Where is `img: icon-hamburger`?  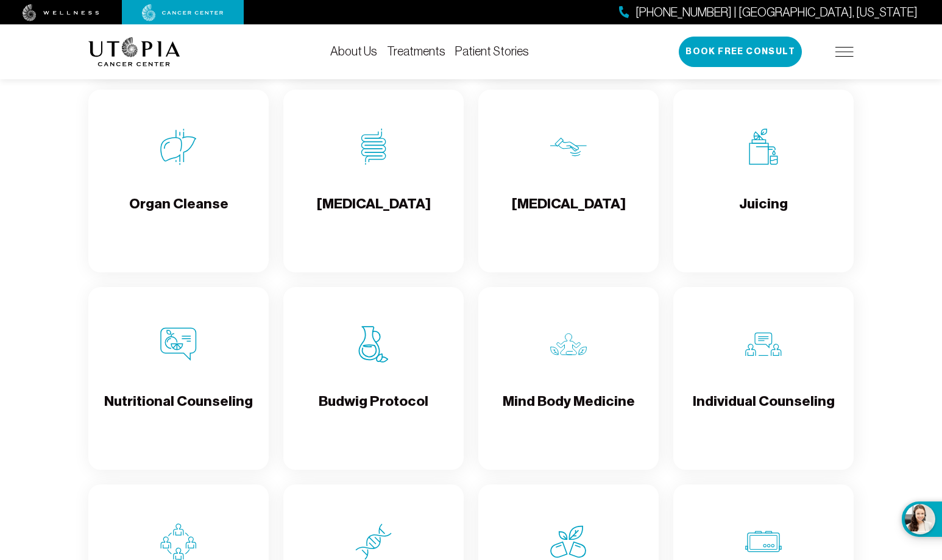
img: icon-hamburger is located at coordinates (845, 51).